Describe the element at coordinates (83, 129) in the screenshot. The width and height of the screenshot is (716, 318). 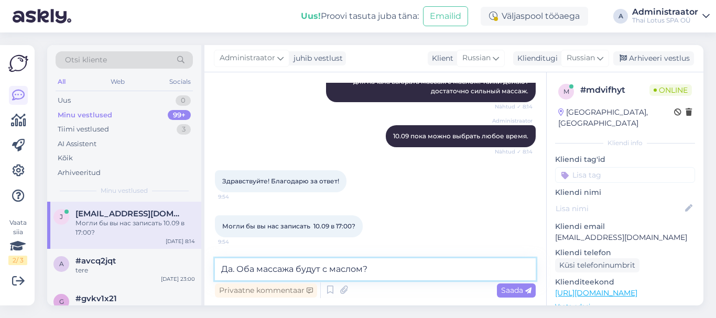
I see `div: Tiimi vestlused` at that location.